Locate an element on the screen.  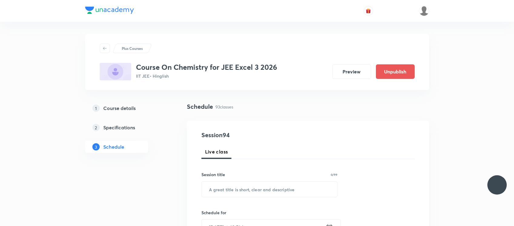
img: Dipti is located at coordinates (424, 11).